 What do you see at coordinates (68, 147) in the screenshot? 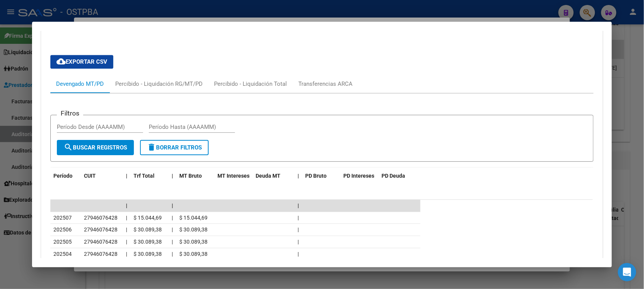
I see `mat-icon: search` at bounding box center [68, 147].